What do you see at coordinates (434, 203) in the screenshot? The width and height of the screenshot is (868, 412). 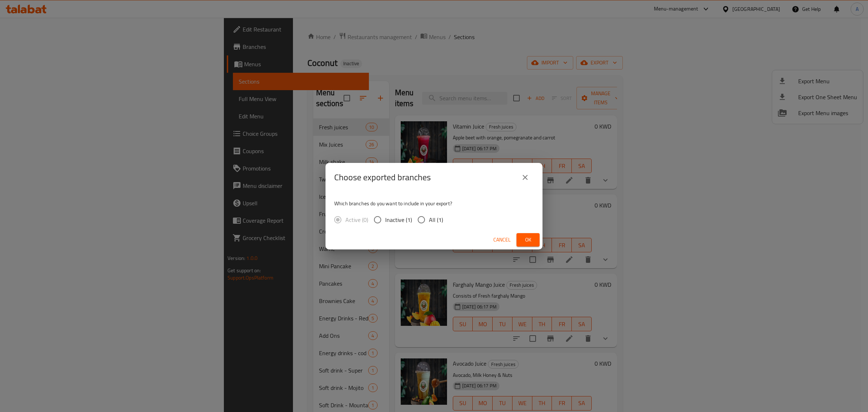 I see `p: Which branches do you want to include in your export?` at bounding box center [434, 203].